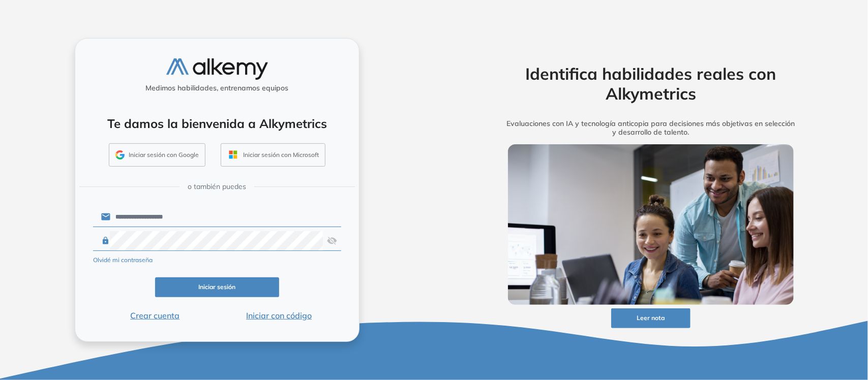 Image resolution: width=868 pixels, height=380 pixels. Describe the element at coordinates (217, 186) in the screenshot. I see `span: o también puedes` at that location.